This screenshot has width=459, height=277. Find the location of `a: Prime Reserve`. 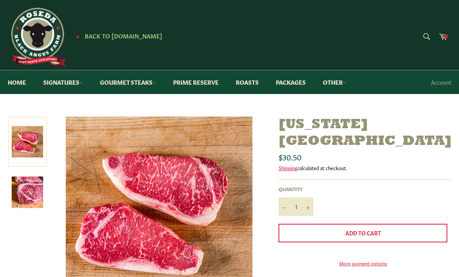

a: Prime Reserve is located at coordinates (195, 82).